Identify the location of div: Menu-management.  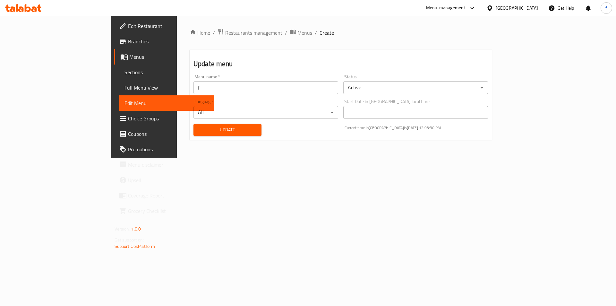
(446, 8).